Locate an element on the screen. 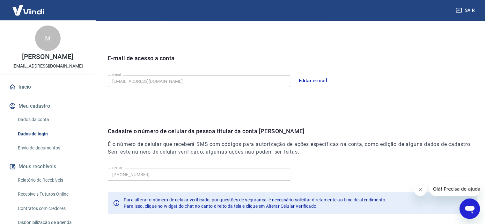 Image resolution: width=485 pixels, height=224 pixels. p: E-mail de acesso a conta is located at coordinates (141, 58).